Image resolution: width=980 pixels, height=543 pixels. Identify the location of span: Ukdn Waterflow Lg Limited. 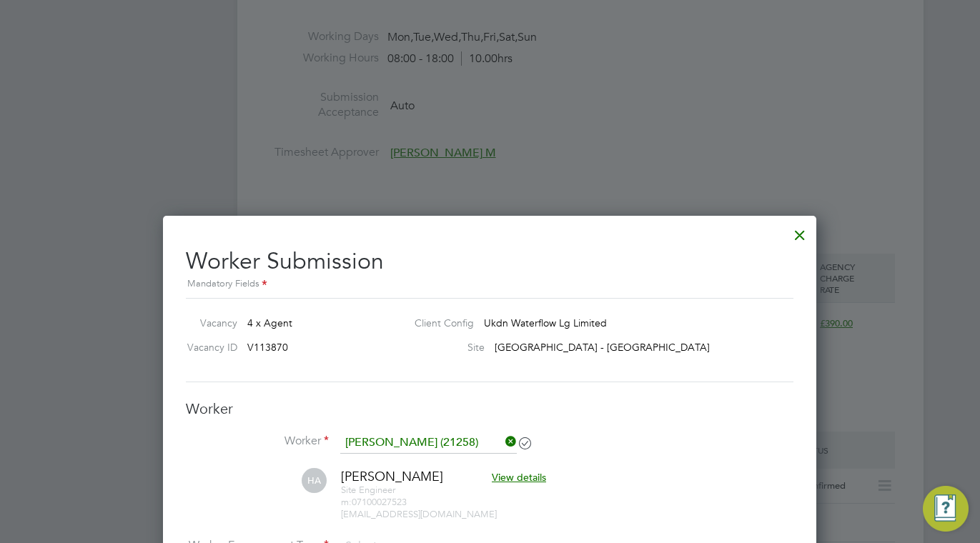
(545, 323).